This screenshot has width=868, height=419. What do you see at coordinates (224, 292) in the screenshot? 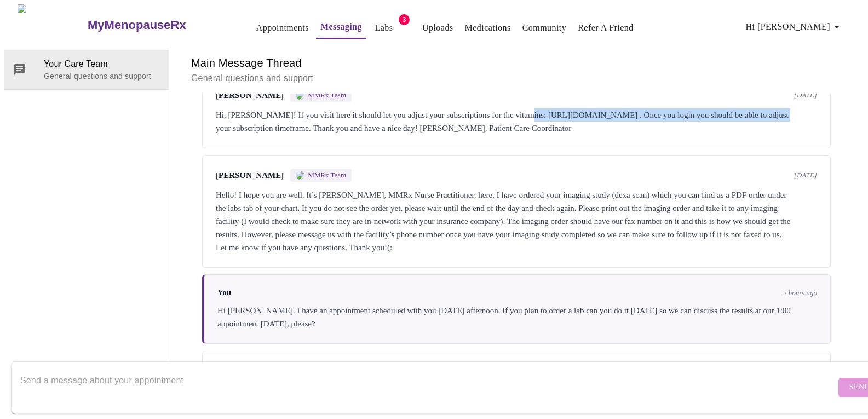
I see `span: You` at bounding box center [224, 292].